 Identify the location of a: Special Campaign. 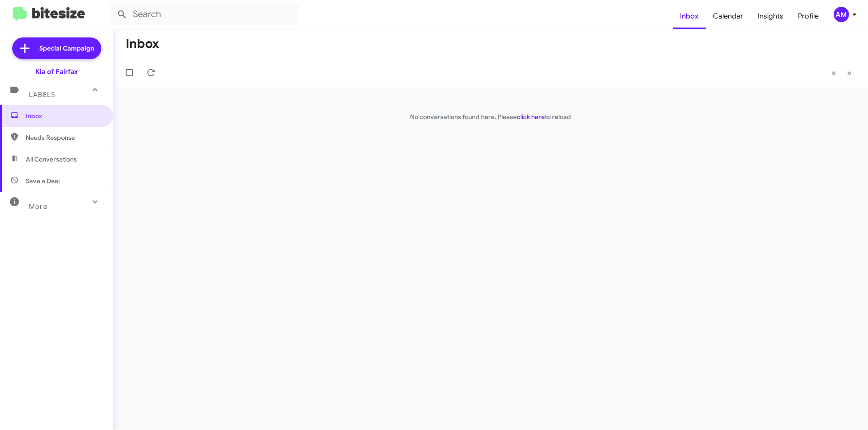
(56, 48).